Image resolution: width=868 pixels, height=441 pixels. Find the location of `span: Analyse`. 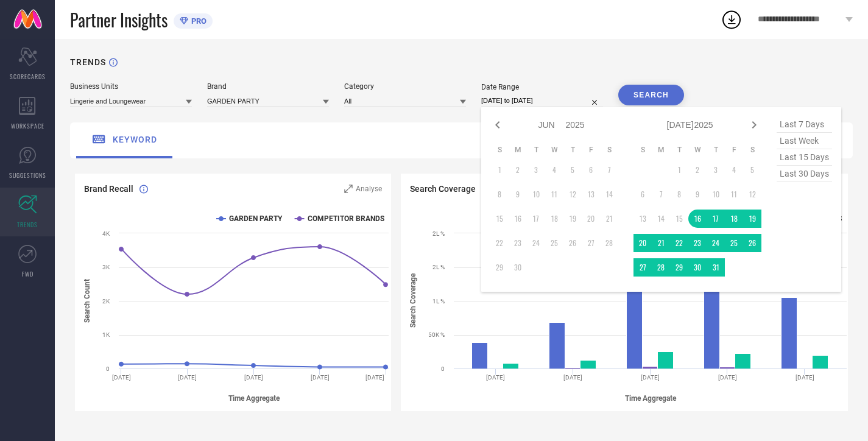

span: Analyse is located at coordinates (369, 189).